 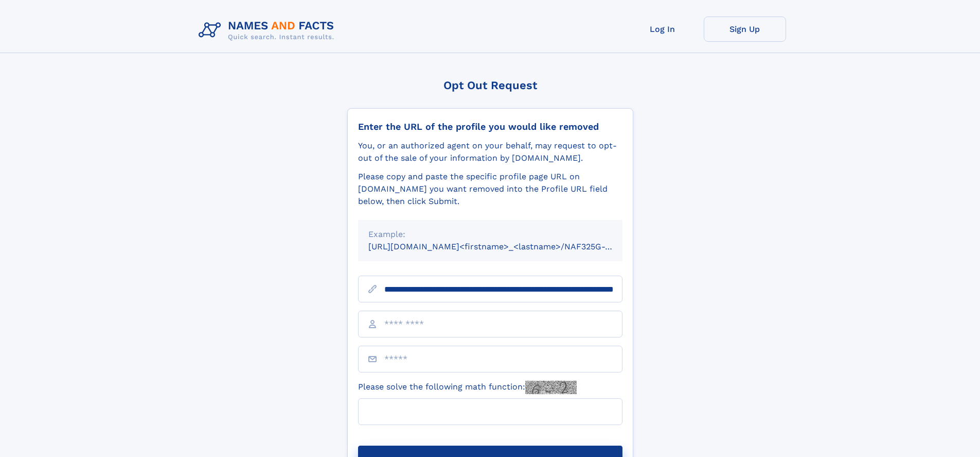 What do you see at coordinates (744, 29) in the screenshot?
I see `a: Sign Up` at bounding box center [744, 29].